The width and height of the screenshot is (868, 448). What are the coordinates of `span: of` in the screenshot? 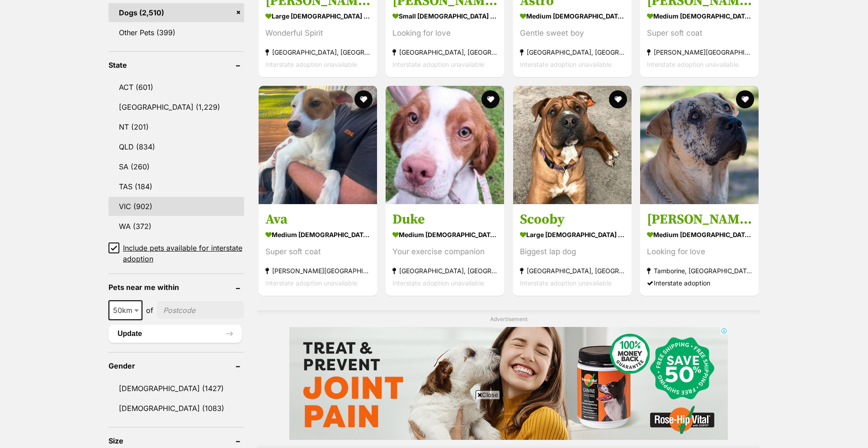 It's located at (149, 310).